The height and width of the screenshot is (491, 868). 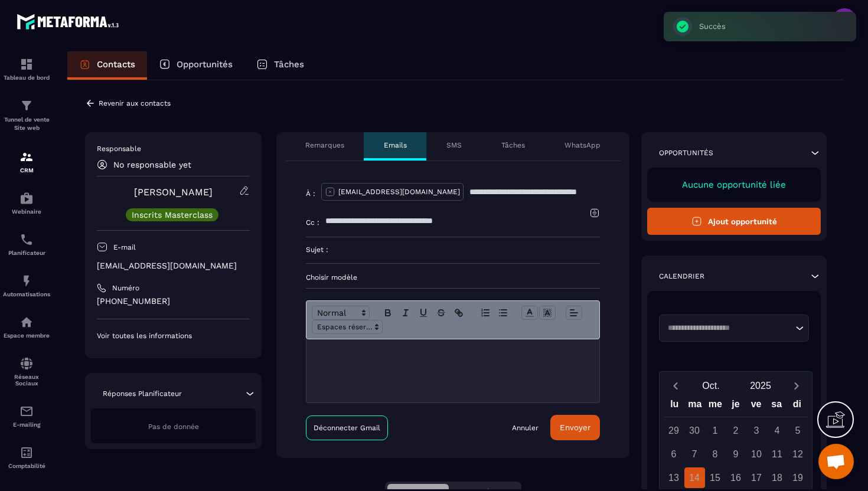 What do you see at coordinates (27, 465) in the screenshot?
I see `p: Comptabilité` at bounding box center [27, 465].